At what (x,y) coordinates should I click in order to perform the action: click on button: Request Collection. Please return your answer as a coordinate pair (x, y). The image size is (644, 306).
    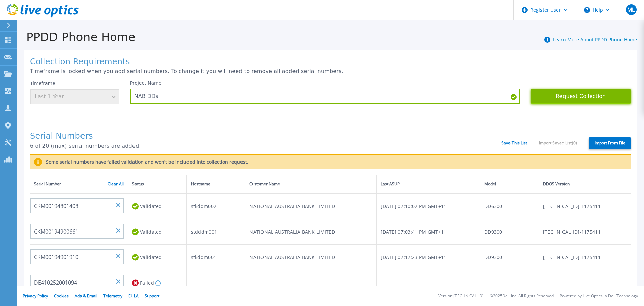
    Looking at the image, I should click on (580, 96).